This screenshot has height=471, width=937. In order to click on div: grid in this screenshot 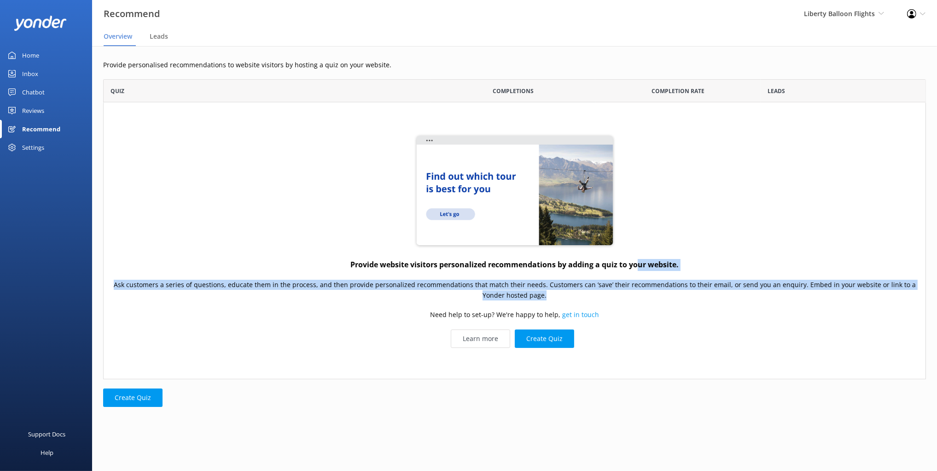, I will do `click(514, 240)`.